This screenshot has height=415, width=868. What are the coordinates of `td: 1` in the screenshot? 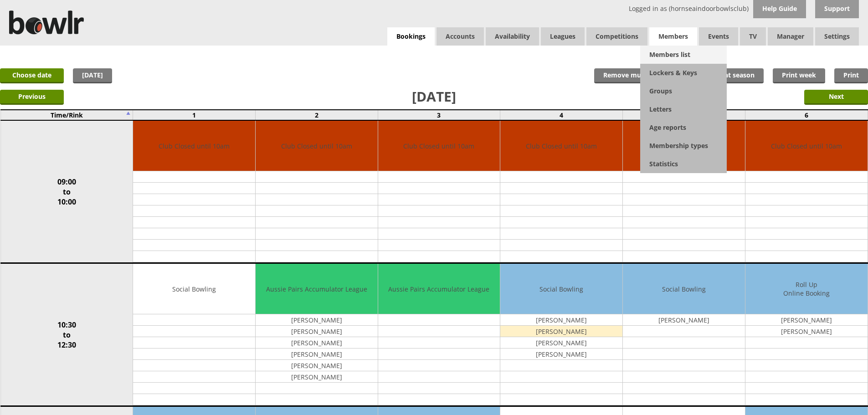 It's located at (194, 115).